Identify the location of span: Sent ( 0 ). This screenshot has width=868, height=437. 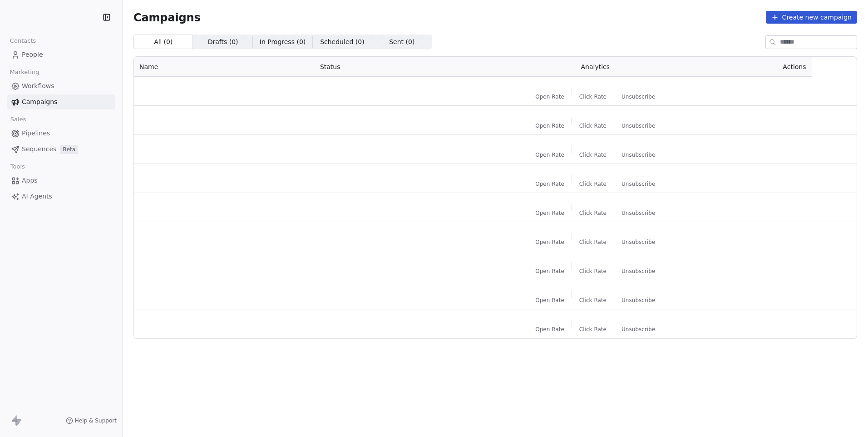
(401, 42).